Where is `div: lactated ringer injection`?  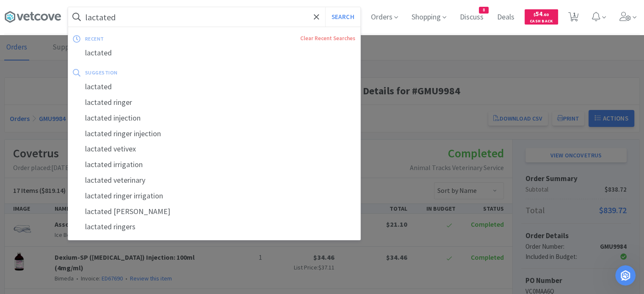 div: lactated ringer injection is located at coordinates (214, 134).